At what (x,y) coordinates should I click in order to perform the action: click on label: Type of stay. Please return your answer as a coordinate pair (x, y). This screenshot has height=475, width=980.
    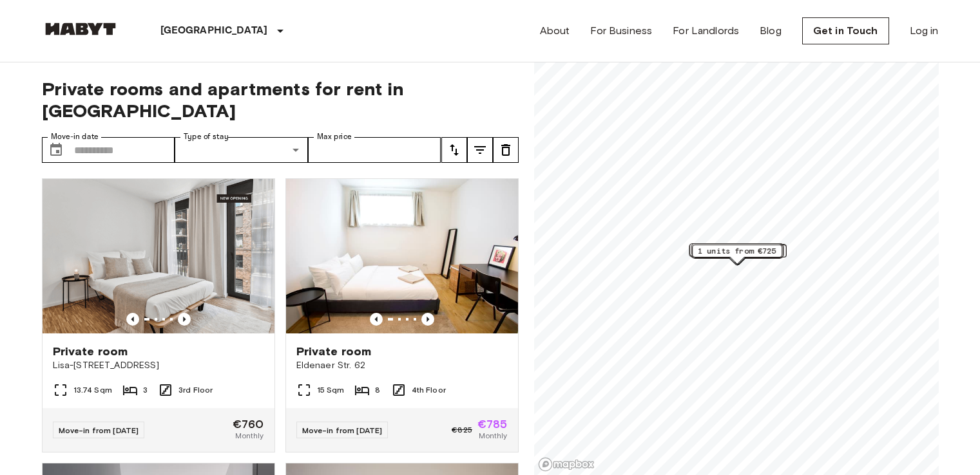
    Looking at the image, I should click on (206, 137).